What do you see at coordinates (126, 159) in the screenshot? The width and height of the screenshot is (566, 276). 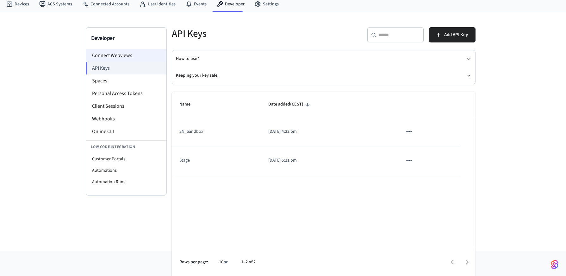 I see `li: Customer Portals` at bounding box center [126, 159].